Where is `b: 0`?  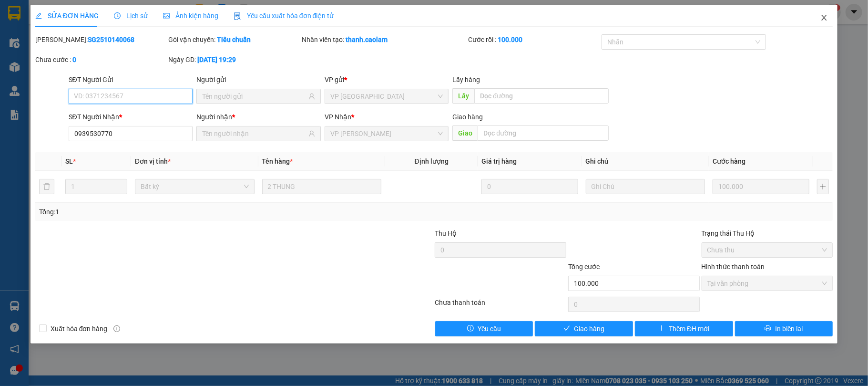
b: 0 is located at coordinates (74, 60).